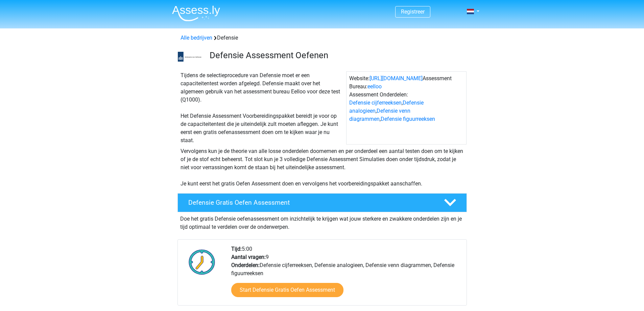 The image size is (644, 311). I want to click on b: Tijd:, so click(236, 249).